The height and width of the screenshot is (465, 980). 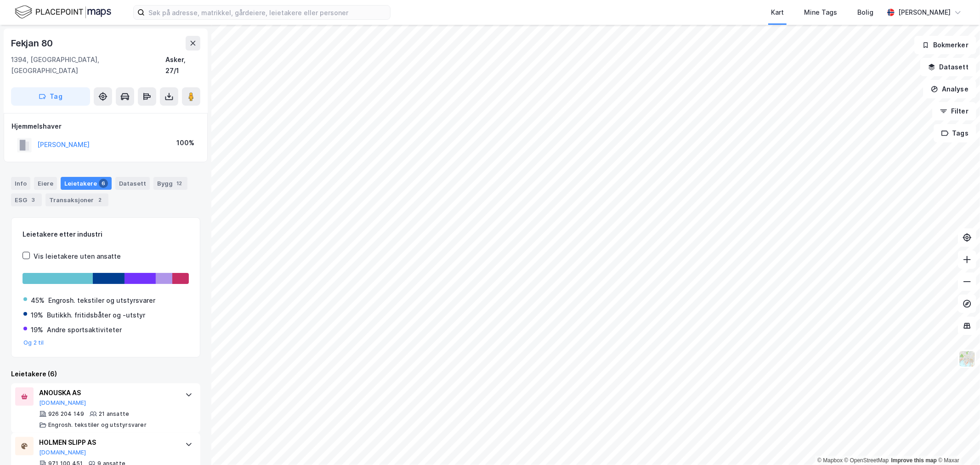 What do you see at coordinates (957, 443) in the screenshot?
I see `div: Kontrollprogram for chat` at bounding box center [957, 443].